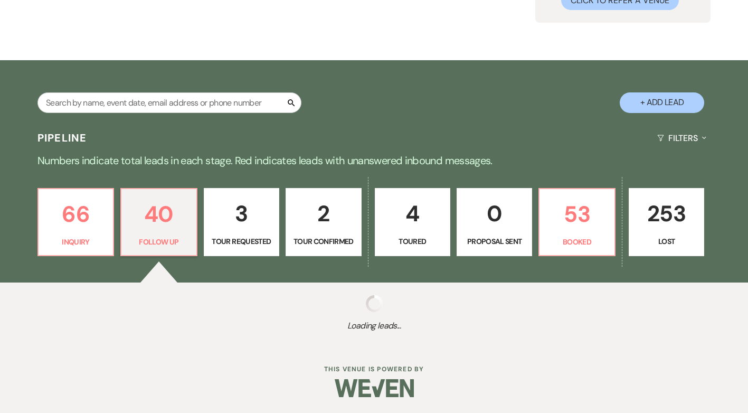 The height and width of the screenshot is (413, 748). Describe the element at coordinates (158, 242) in the screenshot. I see `p: Follow Up` at that location.